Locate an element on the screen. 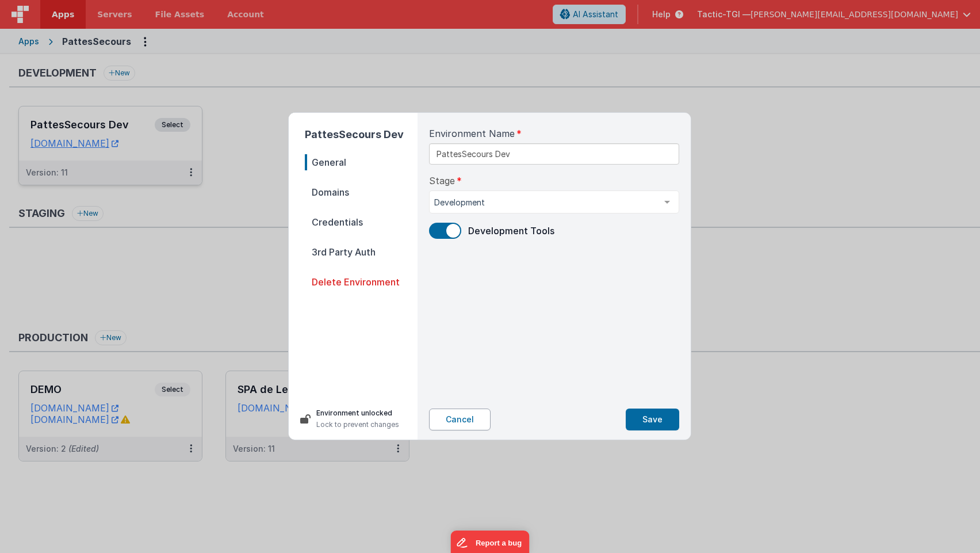 Image resolution: width=980 pixels, height=553 pixels. span: Environment Name is located at coordinates (472, 134).